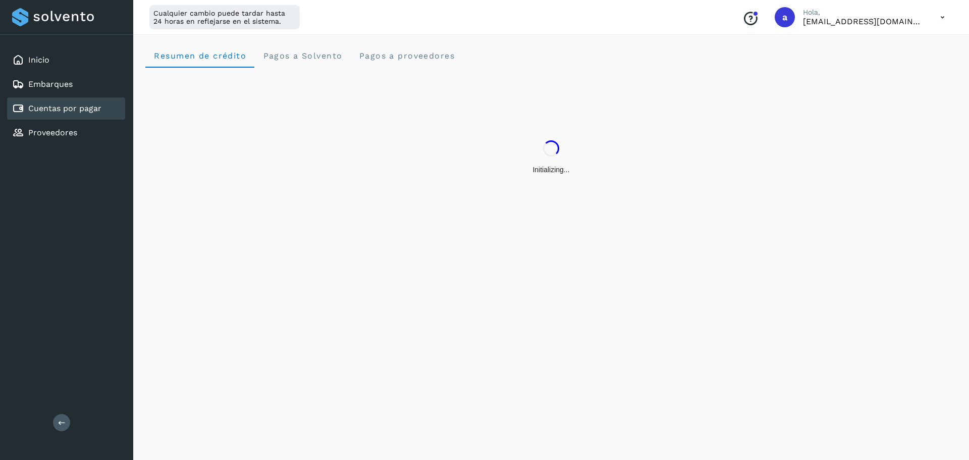 This screenshot has height=460, width=969. I want to click on div: Cualquier cambio puede tardar hasta 24 horas en reflejarse en el sistema., so click(225, 17).